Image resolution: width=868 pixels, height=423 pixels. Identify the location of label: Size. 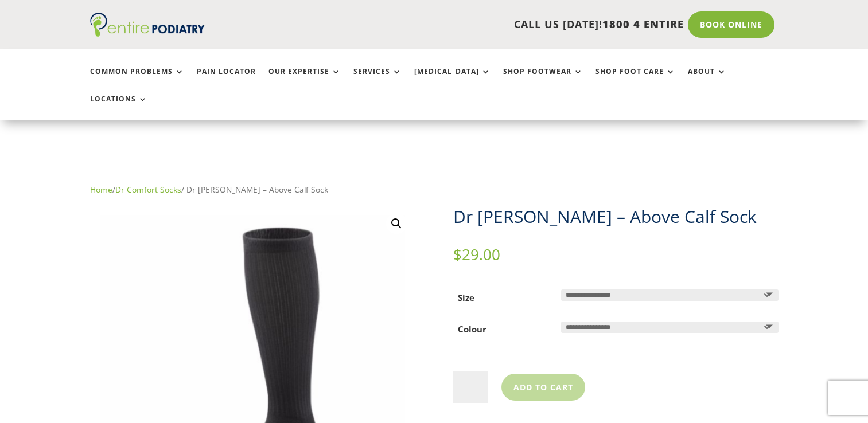
(466, 298).